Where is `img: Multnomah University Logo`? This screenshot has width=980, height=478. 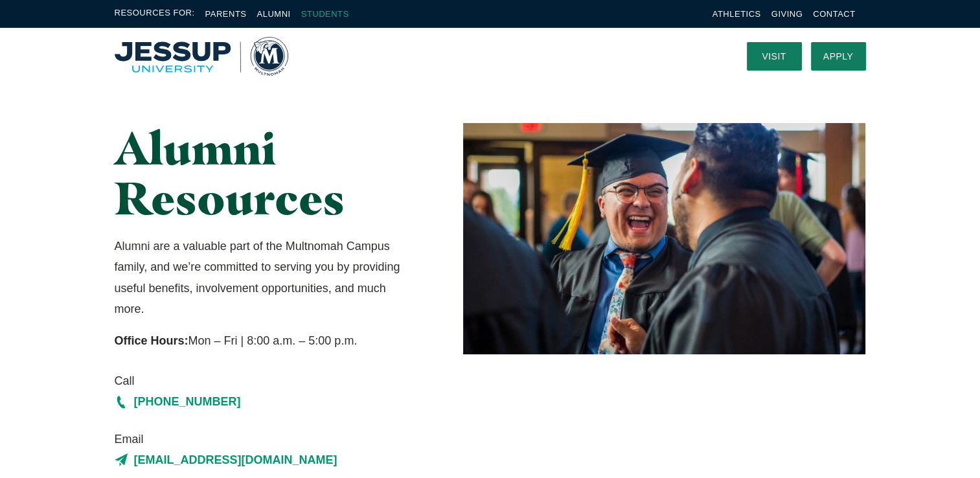
img: Multnomah University Logo is located at coordinates (202, 56).